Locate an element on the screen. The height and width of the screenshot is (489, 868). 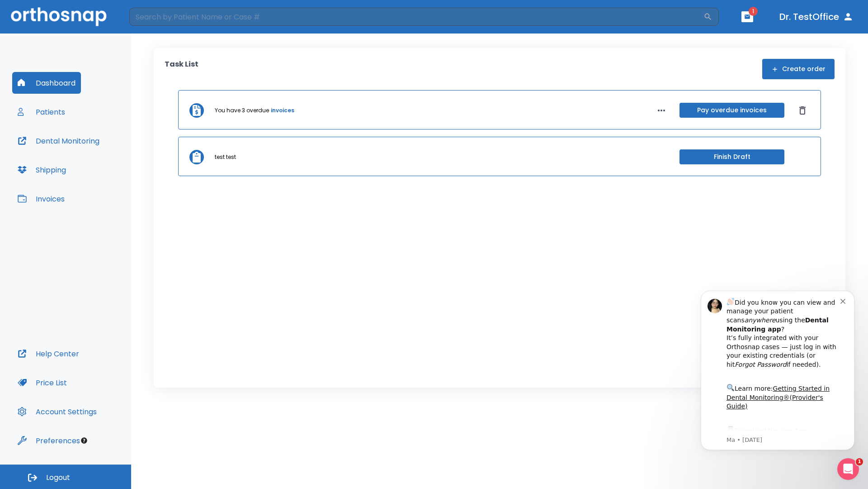
a: Account Settings is located at coordinates (57, 411).